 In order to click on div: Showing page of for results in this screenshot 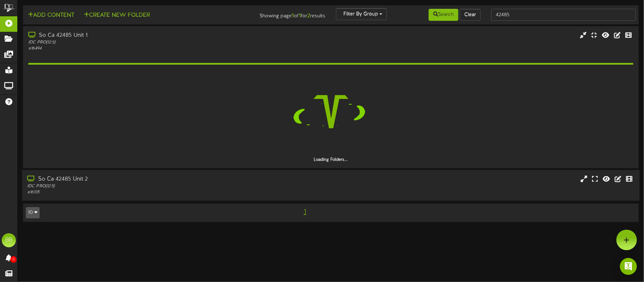, I will do `click(279, 14)`.